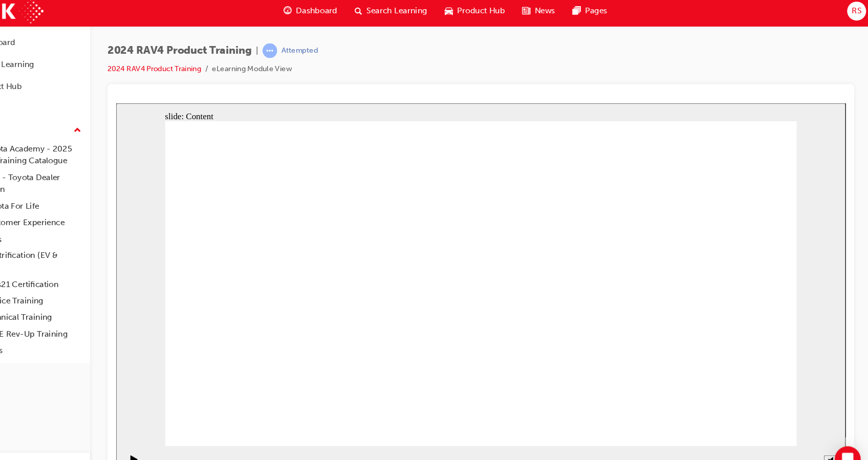 Image resolution: width=868 pixels, height=460 pixels. I want to click on li: eLearning Module View, so click(283, 69).